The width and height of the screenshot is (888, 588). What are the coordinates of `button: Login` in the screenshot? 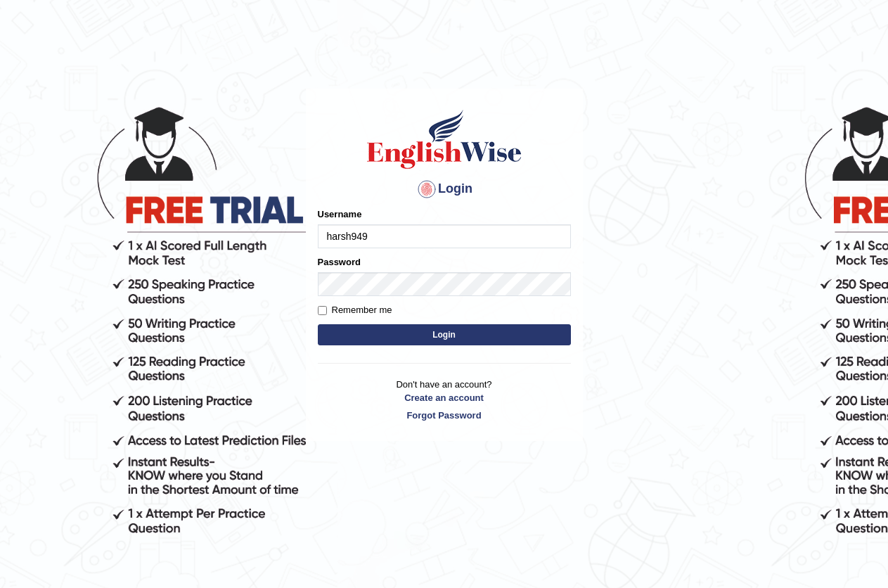 It's located at (444, 335).